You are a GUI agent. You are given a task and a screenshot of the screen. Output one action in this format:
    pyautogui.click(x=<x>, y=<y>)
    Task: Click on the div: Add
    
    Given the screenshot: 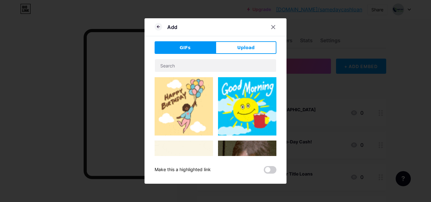 What is the action you would take?
    pyautogui.click(x=172, y=27)
    